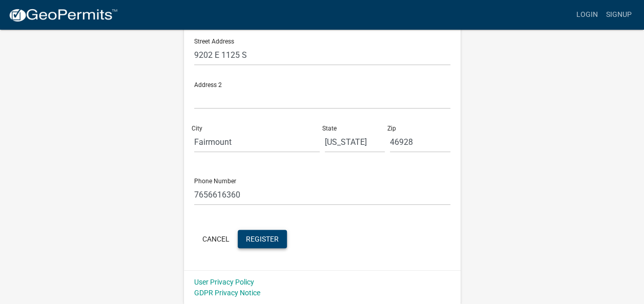 Image resolution: width=644 pixels, height=304 pixels. What do you see at coordinates (262, 238) in the screenshot?
I see `span: Register` at bounding box center [262, 238].